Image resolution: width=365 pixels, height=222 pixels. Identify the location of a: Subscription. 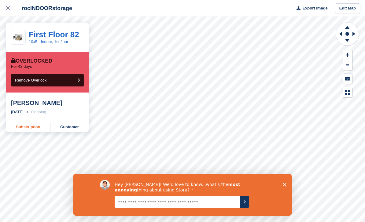
(28, 127).